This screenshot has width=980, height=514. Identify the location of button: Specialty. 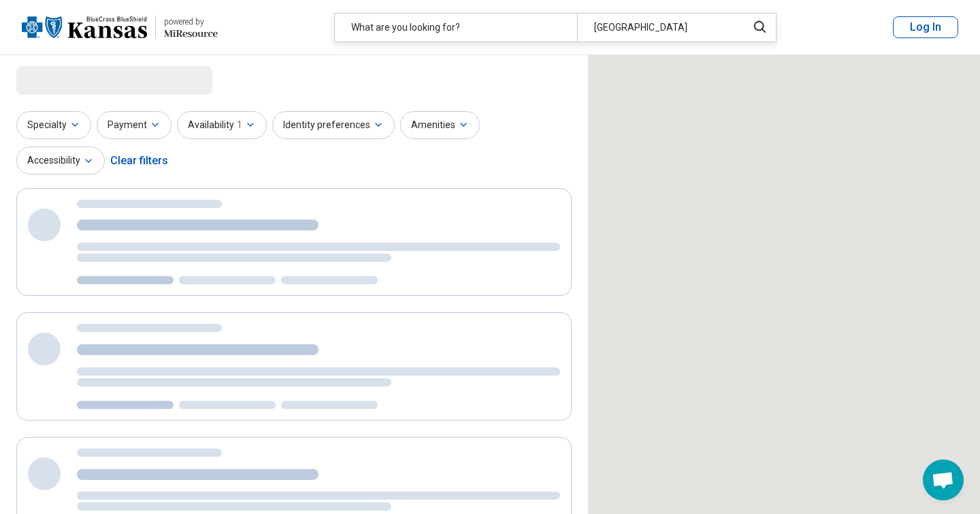
(54, 125).